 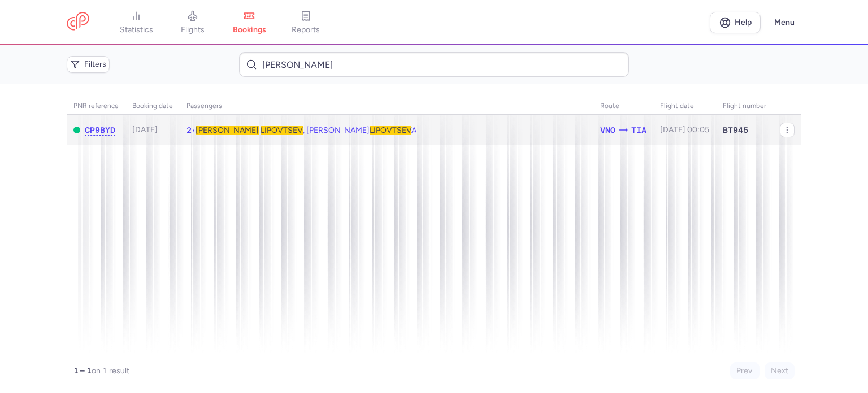 I want to click on button: Menu, so click(x=785, y=23).